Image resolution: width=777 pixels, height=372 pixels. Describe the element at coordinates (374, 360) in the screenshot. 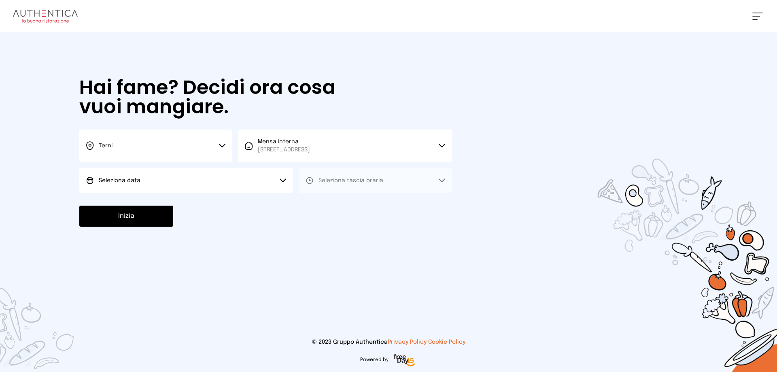

I see `span: Powered by` at that location.